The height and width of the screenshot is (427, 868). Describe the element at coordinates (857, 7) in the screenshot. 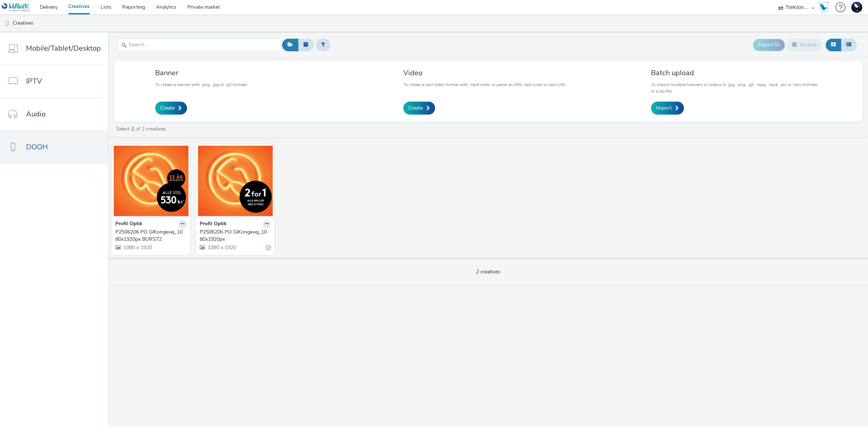

I see `img: Support Hawk` at that location.